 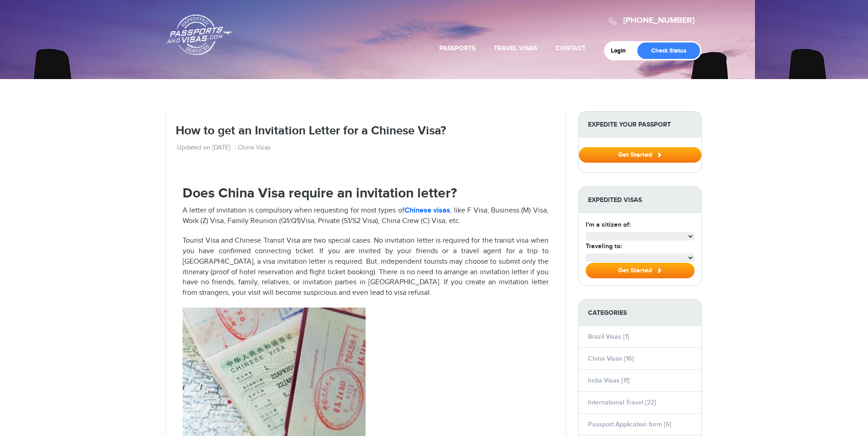 I want to click on a: India Visas [11], so click(x=608, y=381).